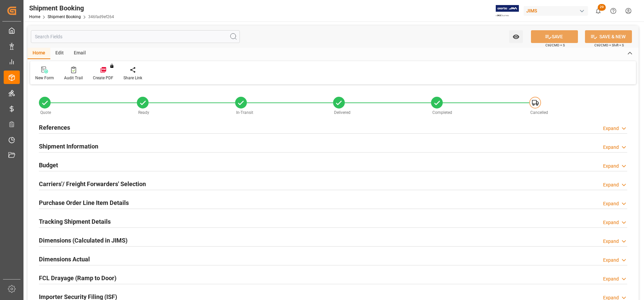  I want to click on button: JIMS, so click(557, 11).